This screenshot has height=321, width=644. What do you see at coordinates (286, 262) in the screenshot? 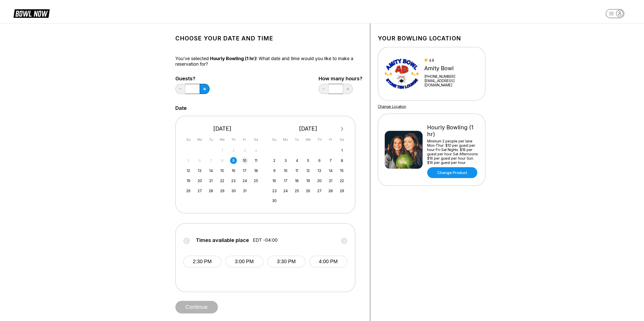
I see `button: 3:30 PM` at bounding box center [286, 262].